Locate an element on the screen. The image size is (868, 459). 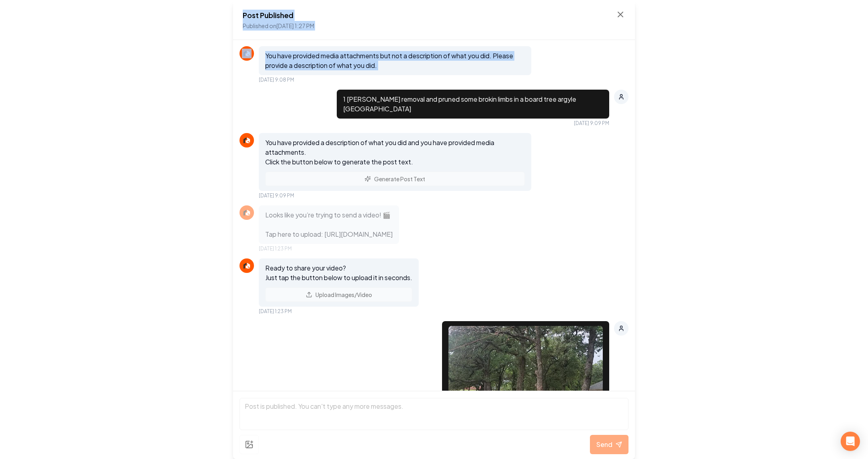
p: Ready to share your video? Just tap the button below to upload it in seconds. is located at coordinates (338, 273).